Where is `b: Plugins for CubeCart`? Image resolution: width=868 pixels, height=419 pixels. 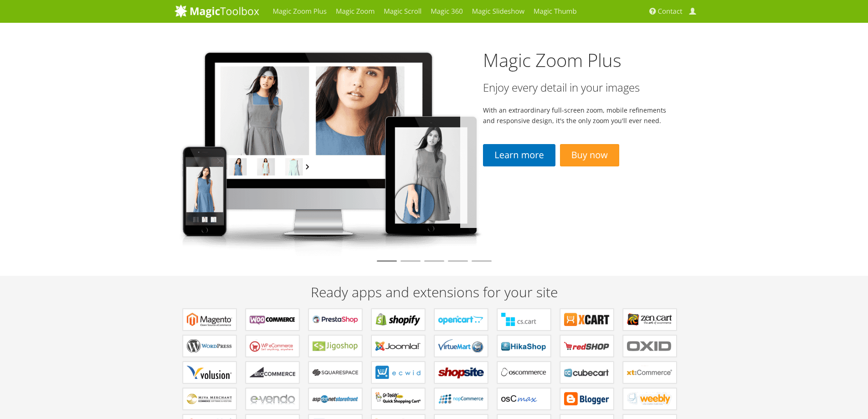 b: Plugins for CubeCart is located at coordinates (587, 372).